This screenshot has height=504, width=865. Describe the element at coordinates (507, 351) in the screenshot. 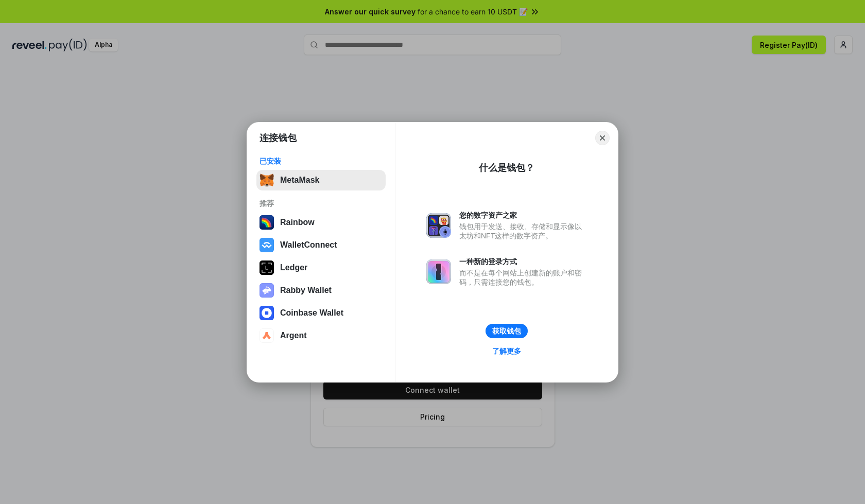

I see `div: 了解更多` at that location.